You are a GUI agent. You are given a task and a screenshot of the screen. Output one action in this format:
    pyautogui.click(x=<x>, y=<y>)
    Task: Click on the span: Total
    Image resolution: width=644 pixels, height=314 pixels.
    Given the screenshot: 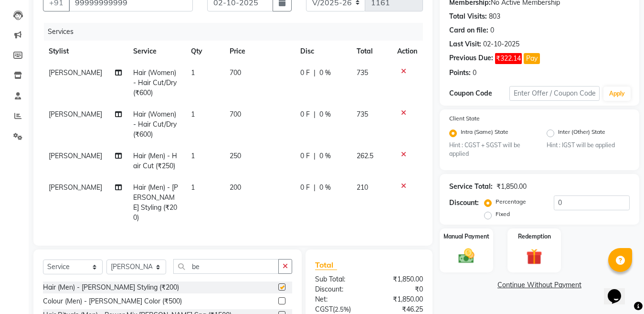 What is the action you would take?
    pyautogui.click(x=326, y=265)
    